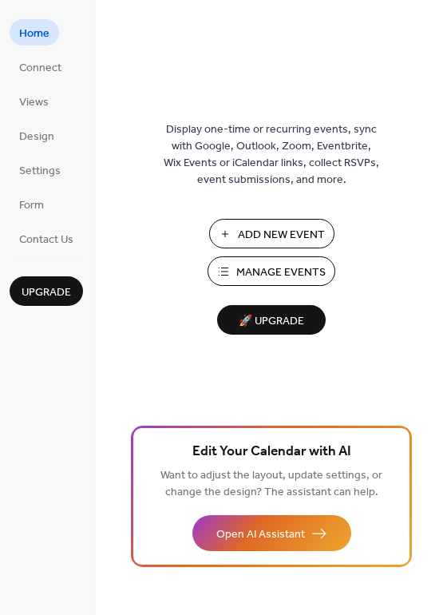 The height and width of the screenshot is (615, 447). What do you see at coordinates (40, 169) in the screenshot?
I see `a: Settings` at bounding box center [40, 169].